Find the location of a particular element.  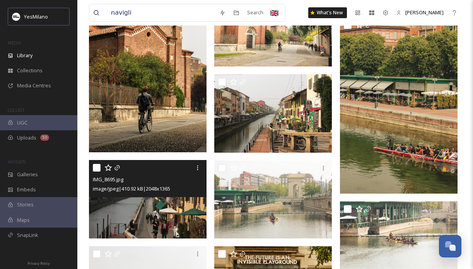

div: 50 is located at coordinates (44, 138).